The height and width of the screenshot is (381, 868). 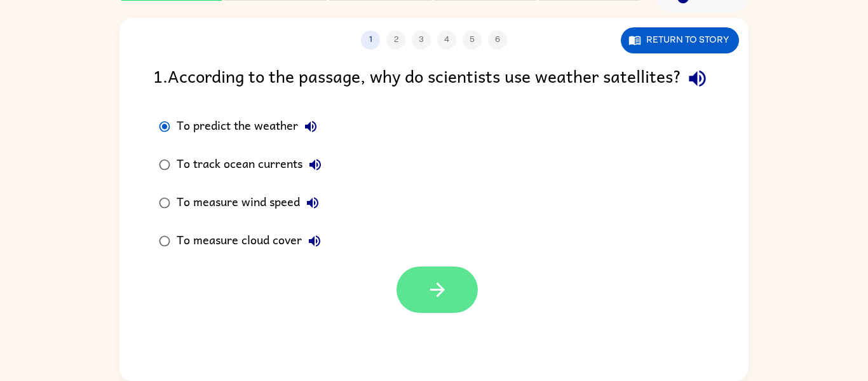 I want to click on button: To measure cloud cover, so click(x=315, y=241).